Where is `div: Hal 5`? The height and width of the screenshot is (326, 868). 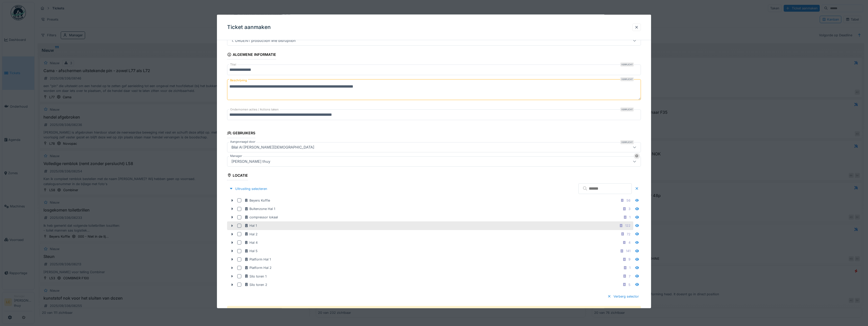 div: Hal 5 is located at coordinates (251, 251).